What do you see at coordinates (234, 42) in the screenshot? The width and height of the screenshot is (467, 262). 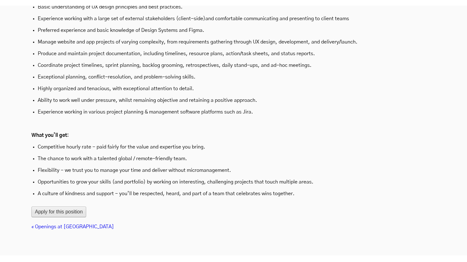 I see `p: Manage website and app projects of varying complexity, from requirements gathering through UX des...` at bounding box center [234, 42].